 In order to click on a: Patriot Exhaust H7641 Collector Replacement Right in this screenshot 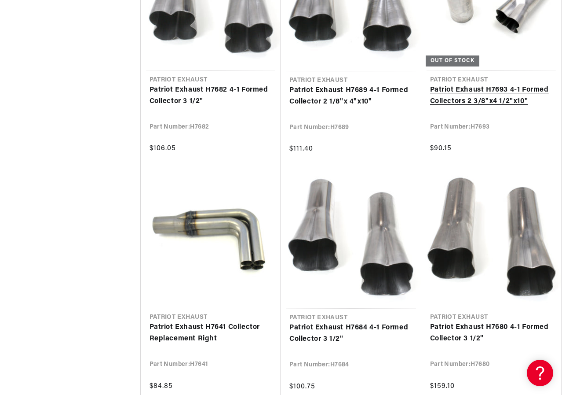, I will do `click(211, 333)`.